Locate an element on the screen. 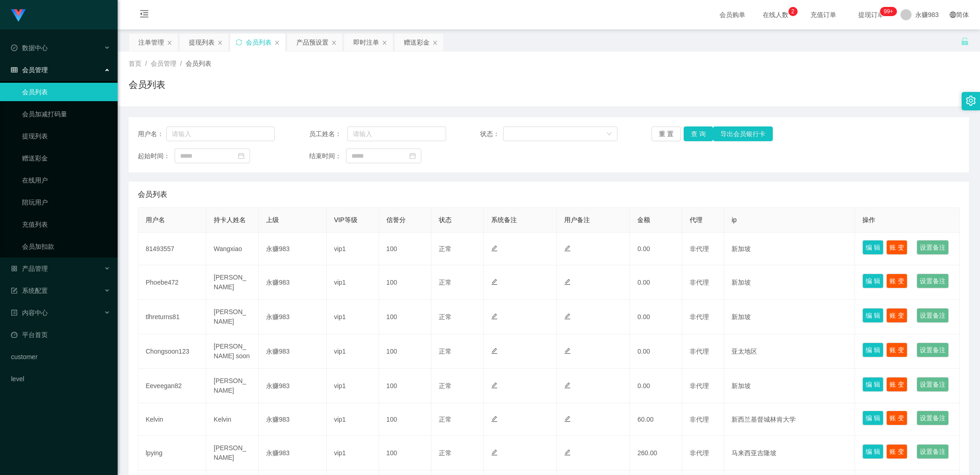  td: tlhreturns81 is located at coordinates (173, 317).